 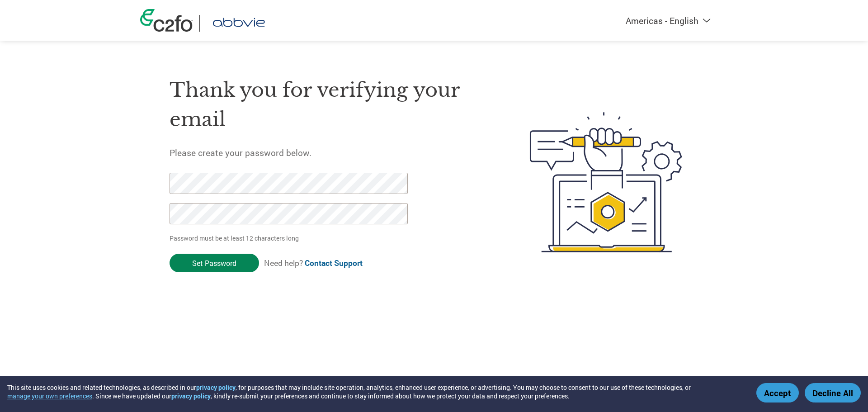 What do you see at coordinates (334, 263) in the screenshot?
I see `a: Contact Support` at bounding box center [334, 263].